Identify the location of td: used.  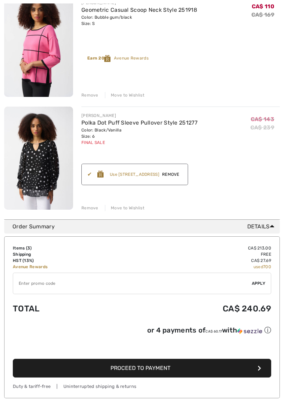
(196, 267).